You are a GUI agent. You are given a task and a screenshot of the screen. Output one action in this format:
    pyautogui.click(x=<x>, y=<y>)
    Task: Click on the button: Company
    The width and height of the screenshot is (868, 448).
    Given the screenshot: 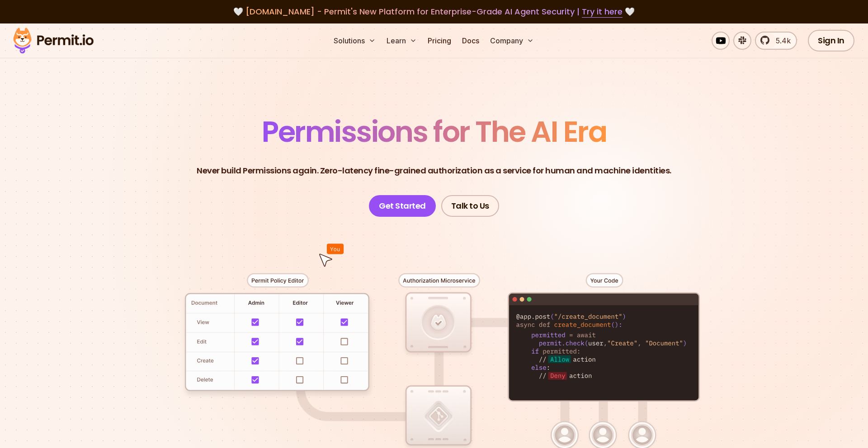 What is the action you would take?
    pyautogui.click(x=512, y=41)
    